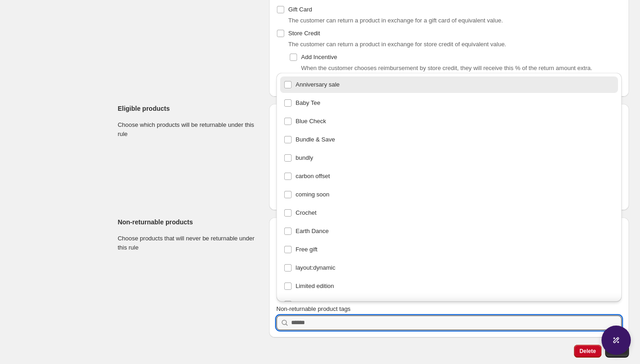 This screenshot has height=364, width=640. Describe the element at coordinates (319, 57) in the screenshot. I see `span: Add Incentive` at that location.